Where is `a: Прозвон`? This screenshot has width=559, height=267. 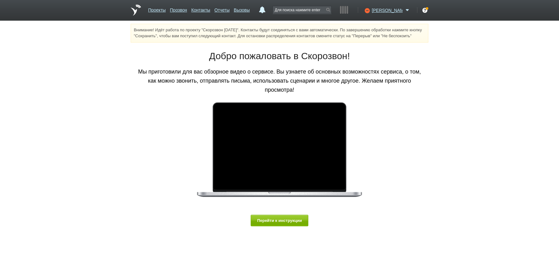 a: Прозвон is located at coordinates (178, 9).